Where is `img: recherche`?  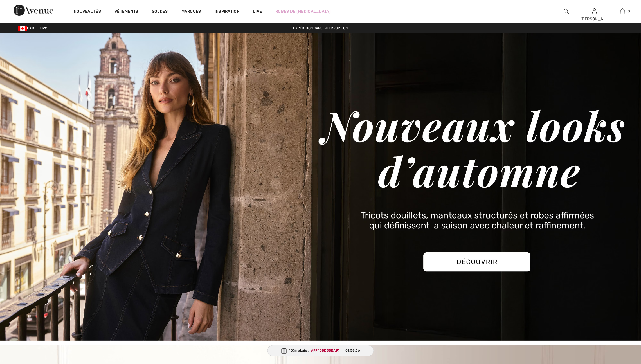
img: recherche is located at coordinates (566, 11).